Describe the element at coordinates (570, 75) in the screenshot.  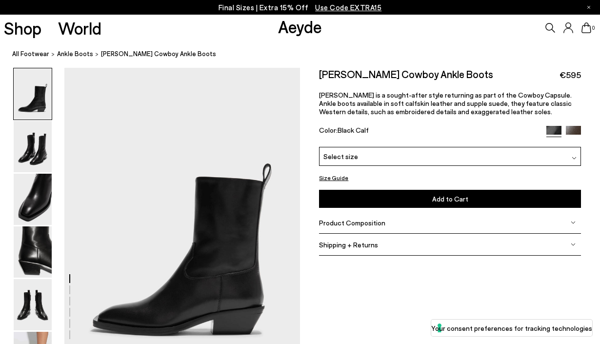
I see `span: €595` at that location.